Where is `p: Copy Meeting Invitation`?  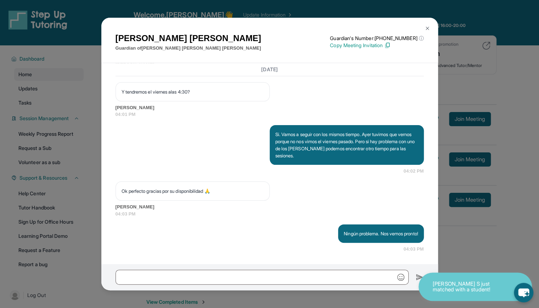 p: Copy Meeting Invitation is located at coordinates (376, 45).